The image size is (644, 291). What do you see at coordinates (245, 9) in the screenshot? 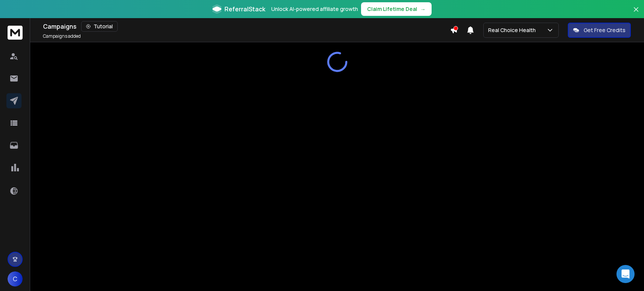
I see `span: ReferralStack` at bounding box center [245, 9].